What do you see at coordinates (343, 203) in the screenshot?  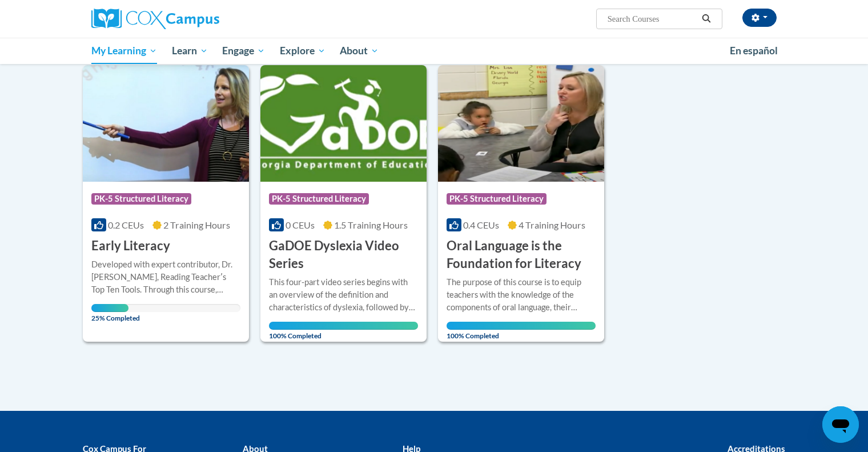 I see `a: Course LogoPK-5 Structured Literacy0 CEUs1.5 Training Hours GaDOE Dyslexia Video SeriesThis four-...` at bounding box center [343, 203].